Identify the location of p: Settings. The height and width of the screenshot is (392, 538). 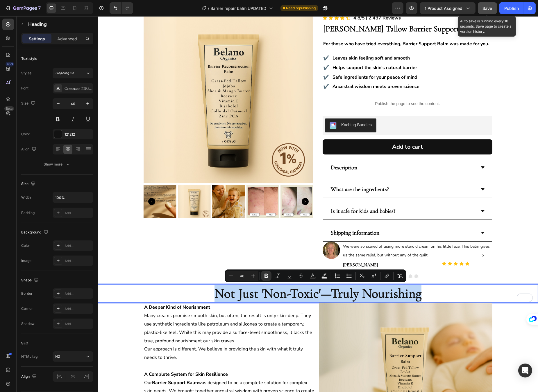
(37, 38).